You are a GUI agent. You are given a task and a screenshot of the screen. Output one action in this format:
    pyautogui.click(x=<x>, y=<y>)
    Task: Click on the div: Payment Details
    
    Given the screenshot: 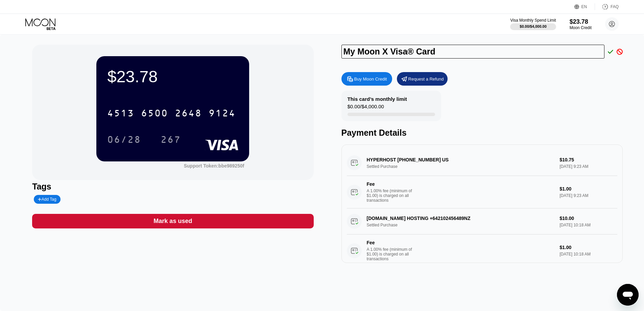 What is the action you would take?
    pyautogui.click(x=482, y=133)
    